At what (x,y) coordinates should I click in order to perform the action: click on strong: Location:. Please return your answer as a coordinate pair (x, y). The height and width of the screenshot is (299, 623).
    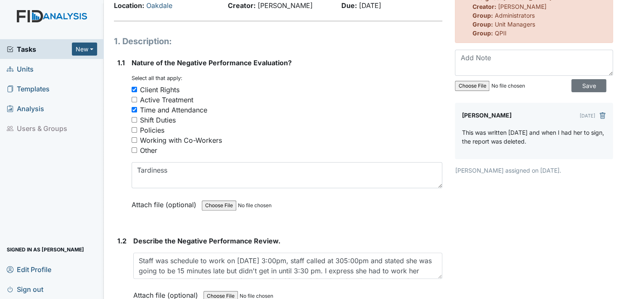
    Looking at the image, I should click on (129, 5).